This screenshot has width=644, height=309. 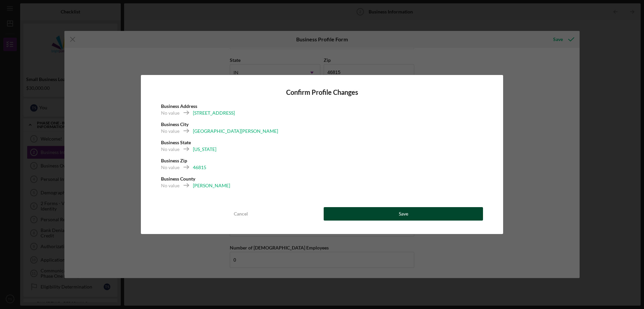 I want to click on button: Save, so click(x=403, y=214).